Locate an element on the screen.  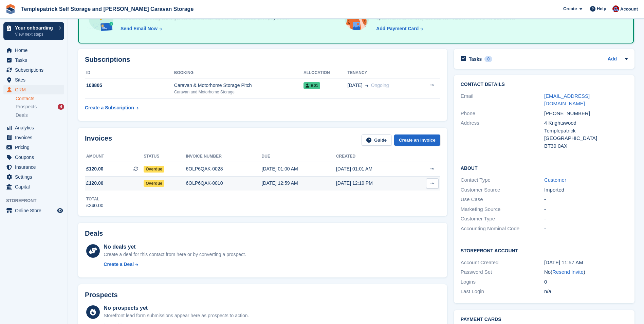
div: 4 Knghtswood is located at coordinates (586, 123).